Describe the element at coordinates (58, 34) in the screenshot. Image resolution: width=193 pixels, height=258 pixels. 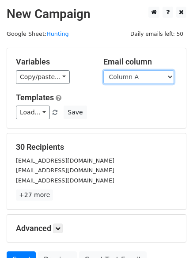
I see `a: Hunting` at that location.